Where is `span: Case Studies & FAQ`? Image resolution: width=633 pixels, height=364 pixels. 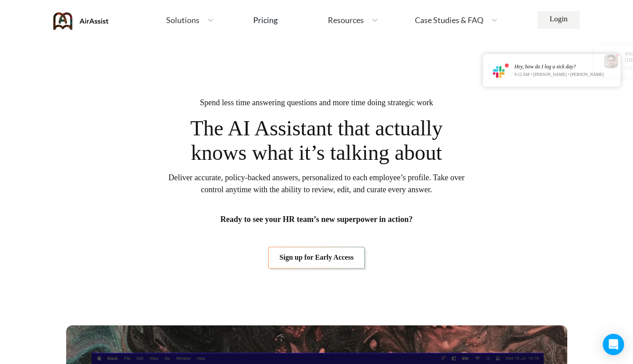
span: Case Studies & FAQ is located at coordinates (449, 20).